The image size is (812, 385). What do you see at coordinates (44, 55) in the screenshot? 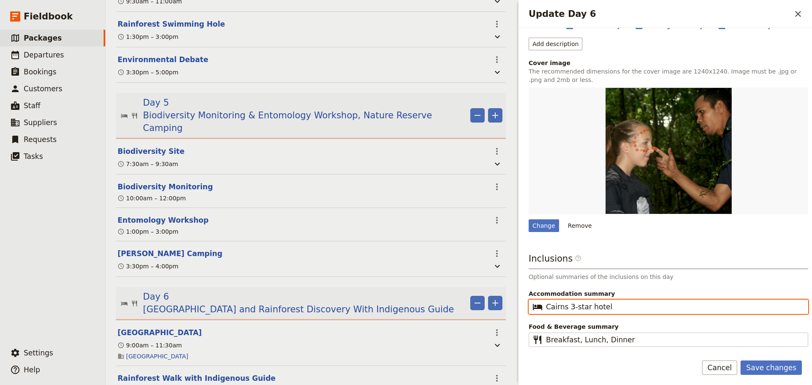
I see `span: Departures` at bounding box center [44, 55].